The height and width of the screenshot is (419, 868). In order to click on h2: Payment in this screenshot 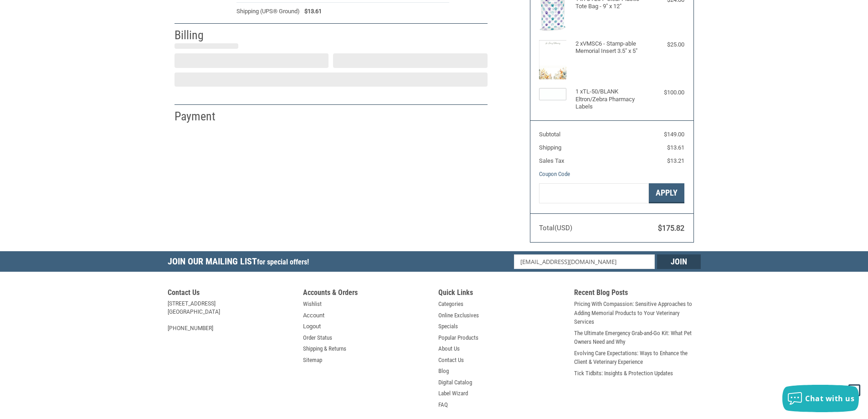, I will do `click(201, 116)`.